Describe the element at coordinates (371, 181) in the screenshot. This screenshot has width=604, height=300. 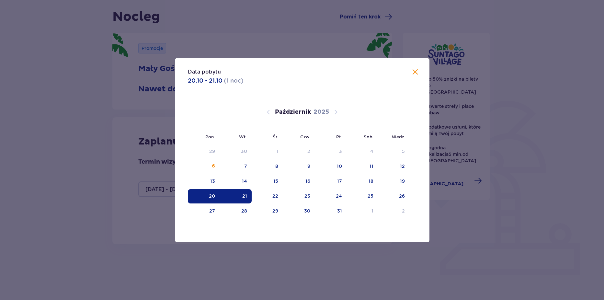
I see `div: 18` at that location.